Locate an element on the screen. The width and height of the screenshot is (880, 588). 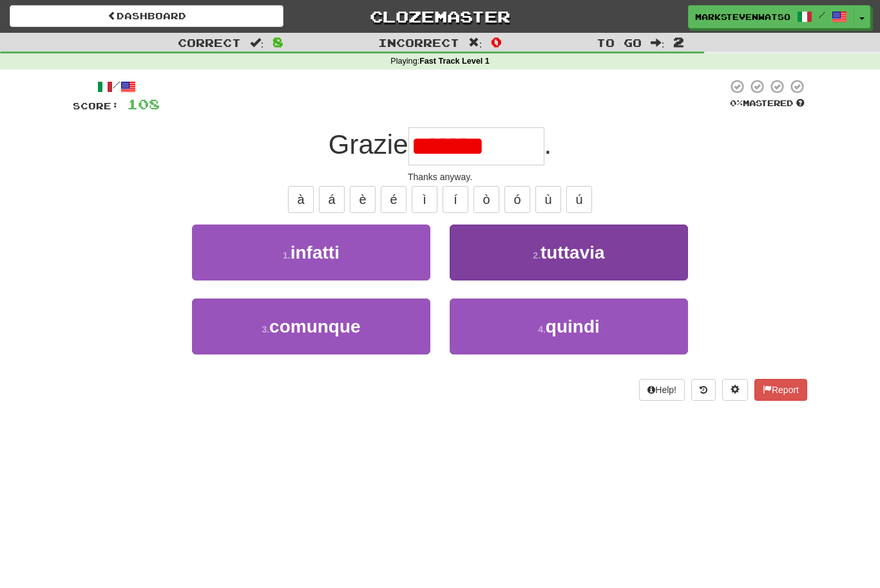
a: markstevenwatson / is located at coordinates (771, 17).